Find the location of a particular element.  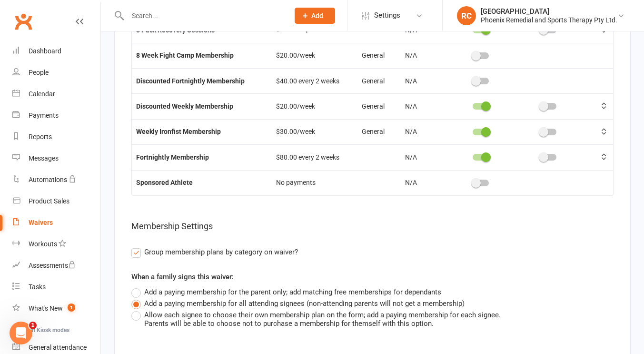

a: Messages is located at coordinates (56, 158).